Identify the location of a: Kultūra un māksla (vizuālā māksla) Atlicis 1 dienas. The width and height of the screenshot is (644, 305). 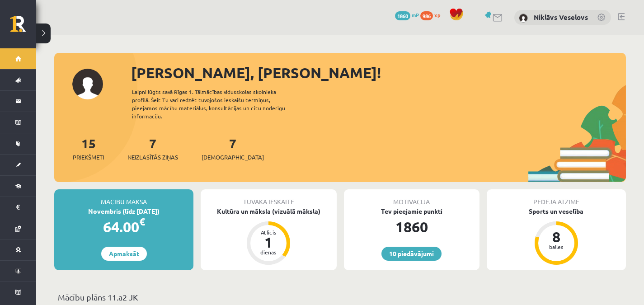
(269, 236).